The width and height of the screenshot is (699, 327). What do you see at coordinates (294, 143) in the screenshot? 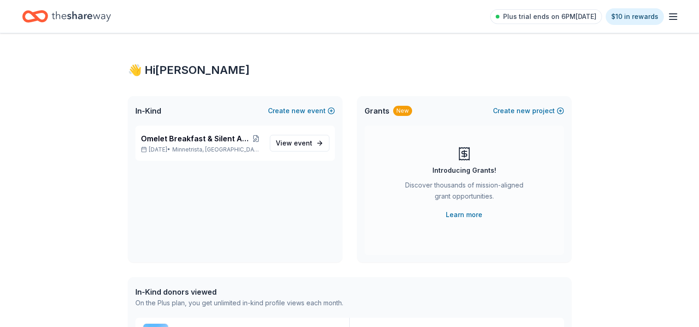
I see `span: View` at bounding box center [294, 143].